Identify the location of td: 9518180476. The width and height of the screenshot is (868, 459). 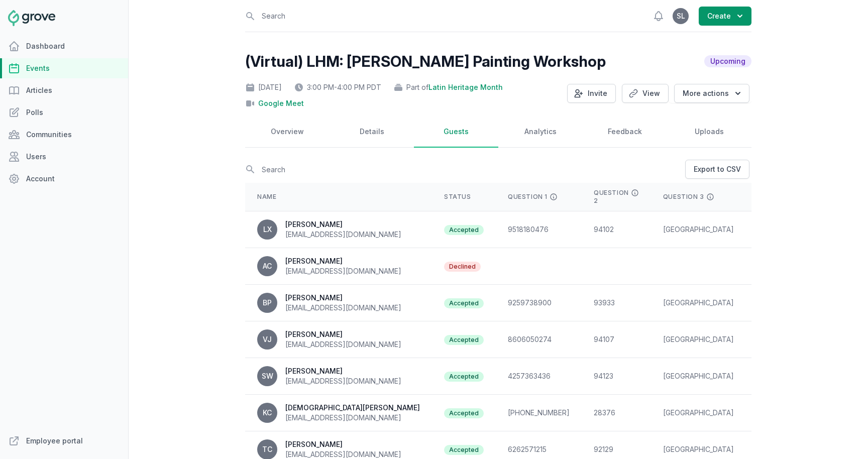
(538, 229).